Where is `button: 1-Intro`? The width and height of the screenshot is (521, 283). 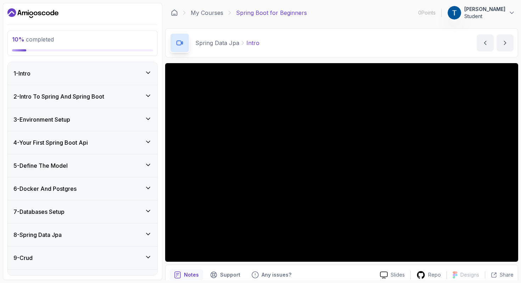
button: 1-Intro is located at coordinates (83, 73).